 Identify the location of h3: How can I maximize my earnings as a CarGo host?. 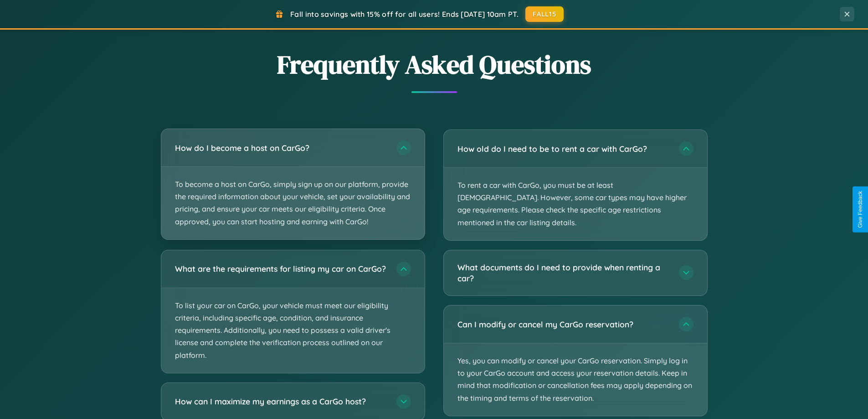
(281, 402).